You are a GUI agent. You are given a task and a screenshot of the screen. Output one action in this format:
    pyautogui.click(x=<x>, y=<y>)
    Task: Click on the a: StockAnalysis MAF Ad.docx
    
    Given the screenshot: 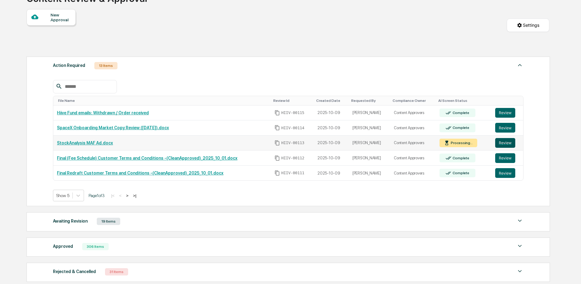 What is the action you would take?
    pyautogui.click(x=85, y=143)
    